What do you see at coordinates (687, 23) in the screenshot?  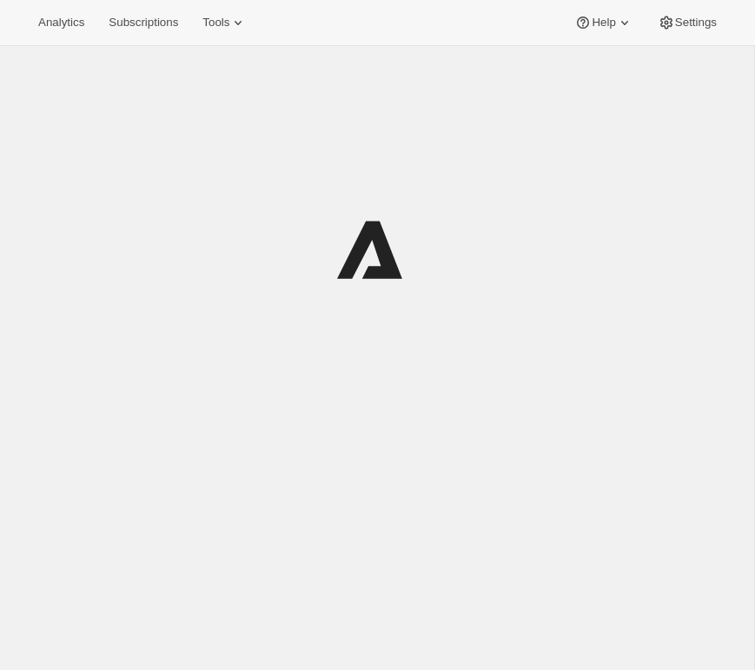 I see `button: Settings` at bounding box center [687, 23].